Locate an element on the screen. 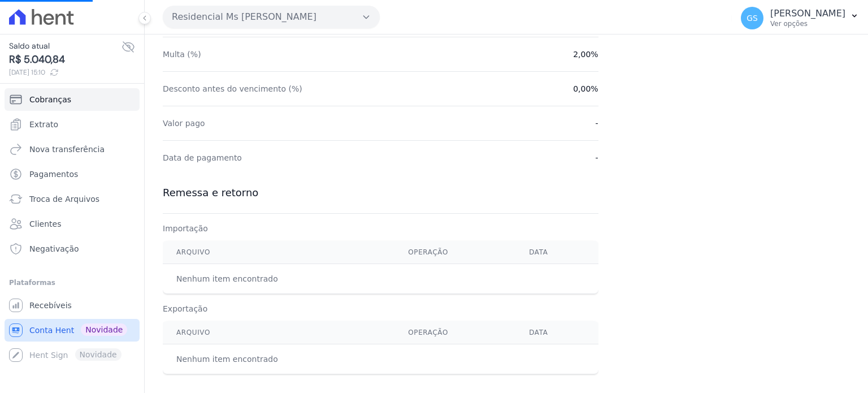 The width and height of the screenshot is (868, 393). span: GS is located at coordinates (752, 18).